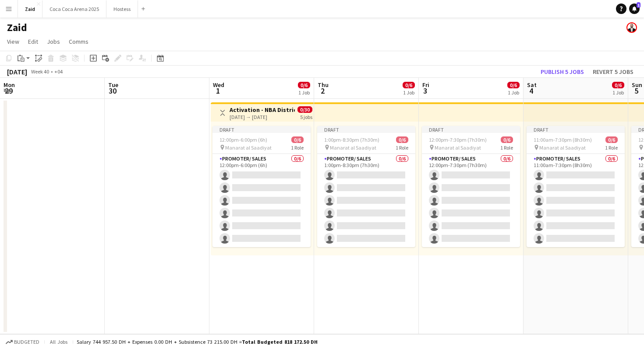 Image resolution: width=644 pixels, height=349 pixels. What do you see at coordinates (219, 85) in the screenshot?
I see `span: Wed` at bounding box center [219, 85].